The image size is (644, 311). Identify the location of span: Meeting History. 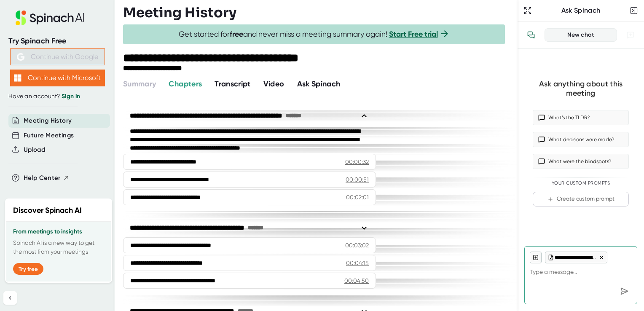
(48, 120).